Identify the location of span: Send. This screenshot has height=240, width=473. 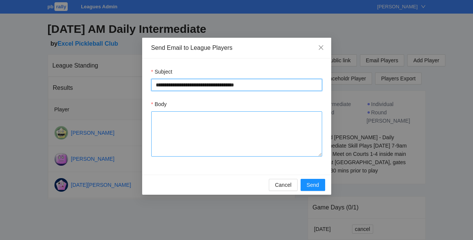
(313, 185).